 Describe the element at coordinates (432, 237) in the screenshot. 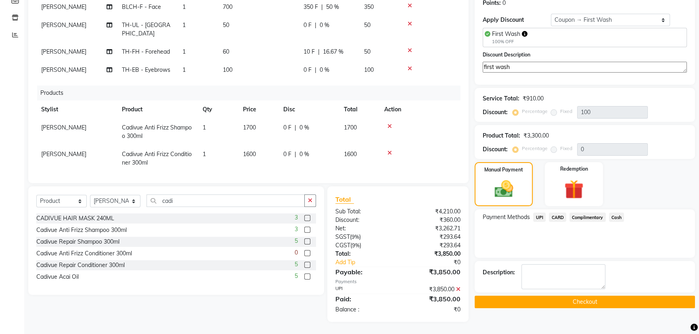

I see `div: ₹293.64` at that location.